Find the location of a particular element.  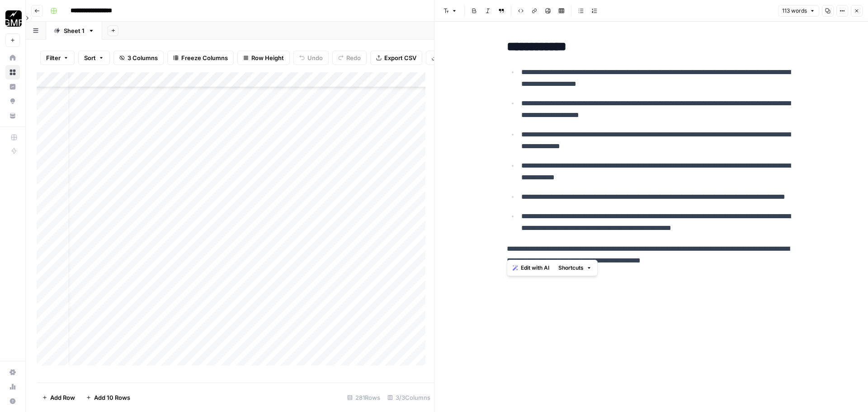

button: Add 10 Rows is located at coordinates (108, 398).